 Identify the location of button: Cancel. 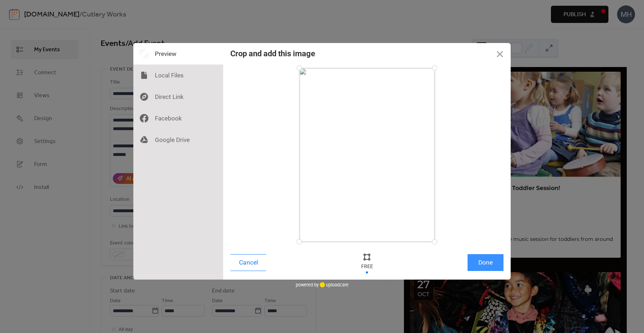
(248, 263).